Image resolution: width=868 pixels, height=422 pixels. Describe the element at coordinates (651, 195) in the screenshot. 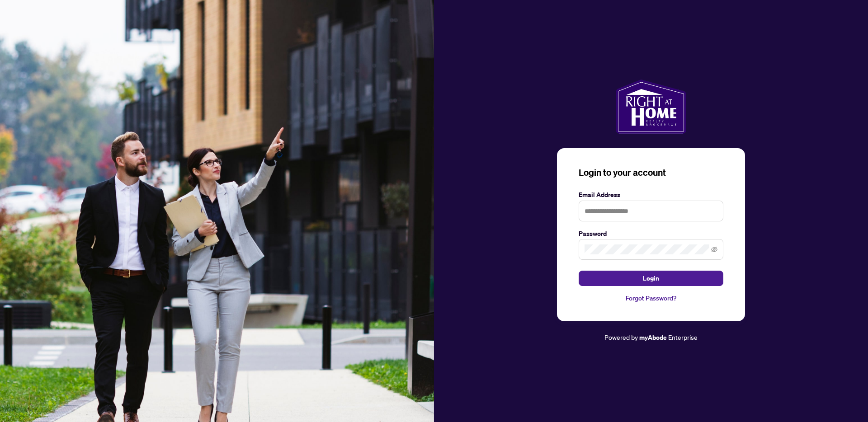

I see `label: Email Address` at that location.